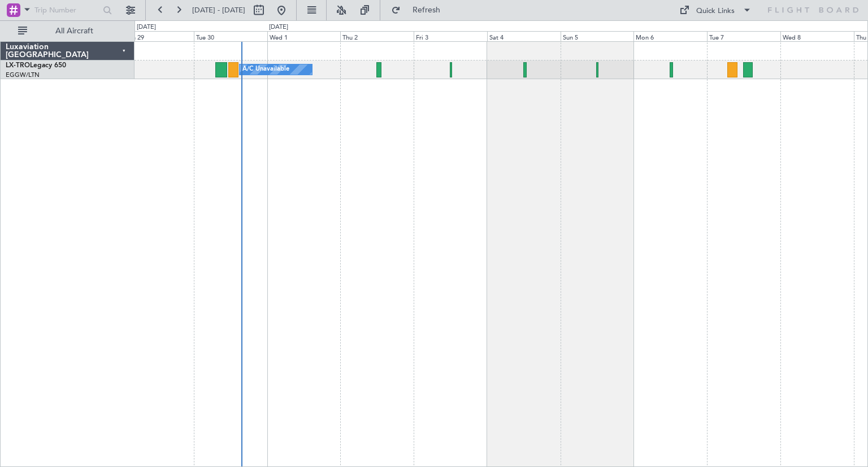 The image size is (868, 467). What do you see at coordinates (450, 36) in the screenshot?
I see `div: Fri 3` at bounding box center [450, 36].